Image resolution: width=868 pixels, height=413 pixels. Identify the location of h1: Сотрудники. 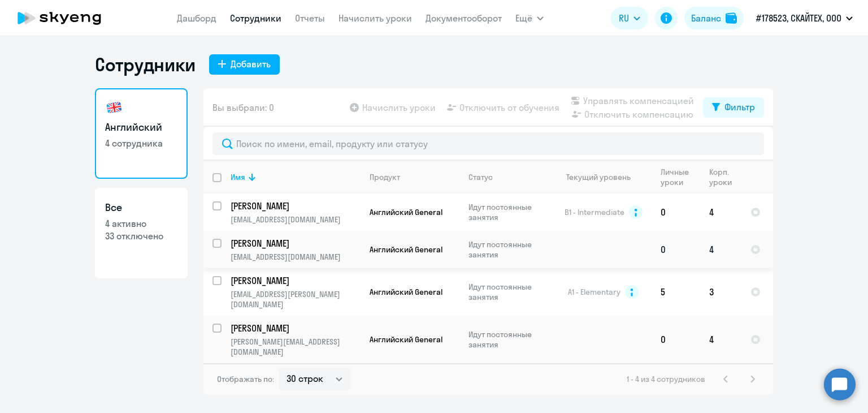
(145, 65).